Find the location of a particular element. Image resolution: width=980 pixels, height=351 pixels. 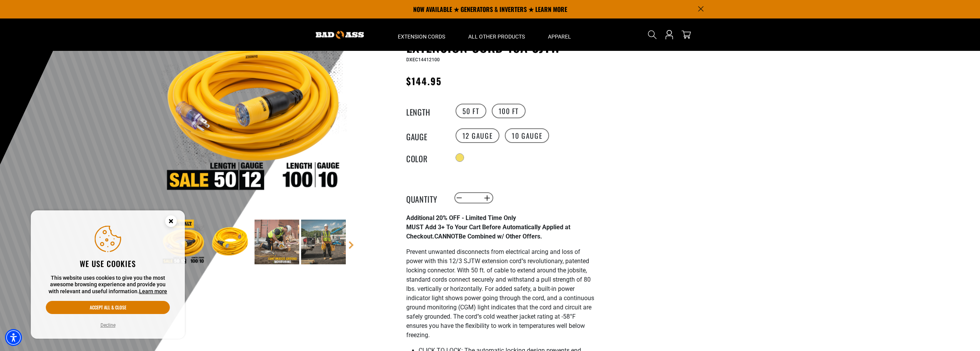

a: Open this option is located at coordinates (669, 35).